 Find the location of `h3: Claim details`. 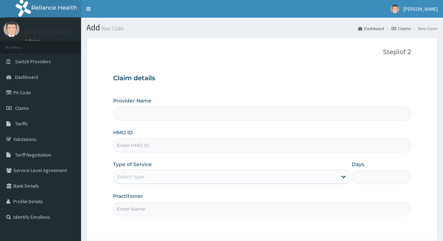

h3: Claim details is located at coordinates (262, 78).